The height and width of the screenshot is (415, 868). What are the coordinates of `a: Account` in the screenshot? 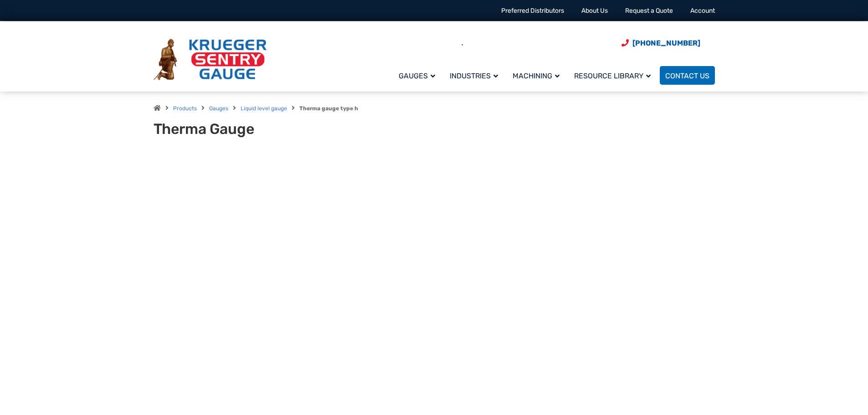 It's located at (703, 10).